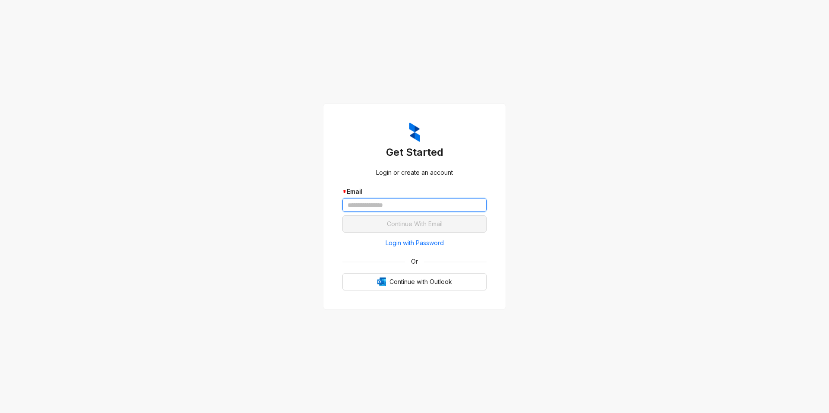  Describe the element at coordinates (382, 282) in the screenshot. I see `img: Outlook` at that location.